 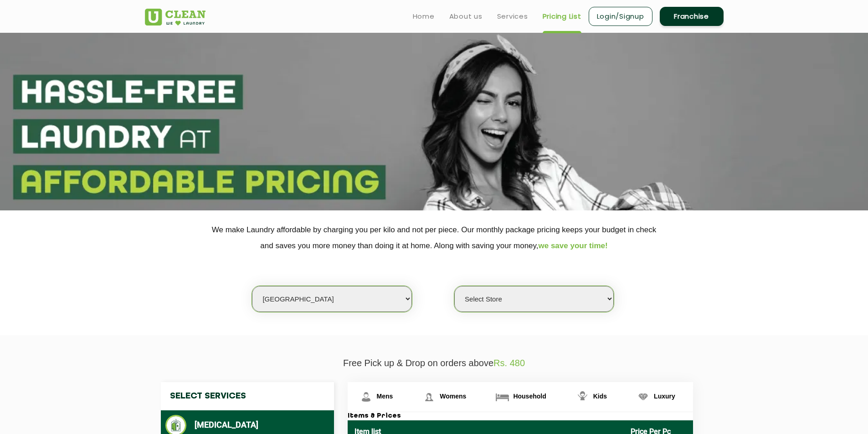 I want to click on span: Household, so click(x=529, y=396).